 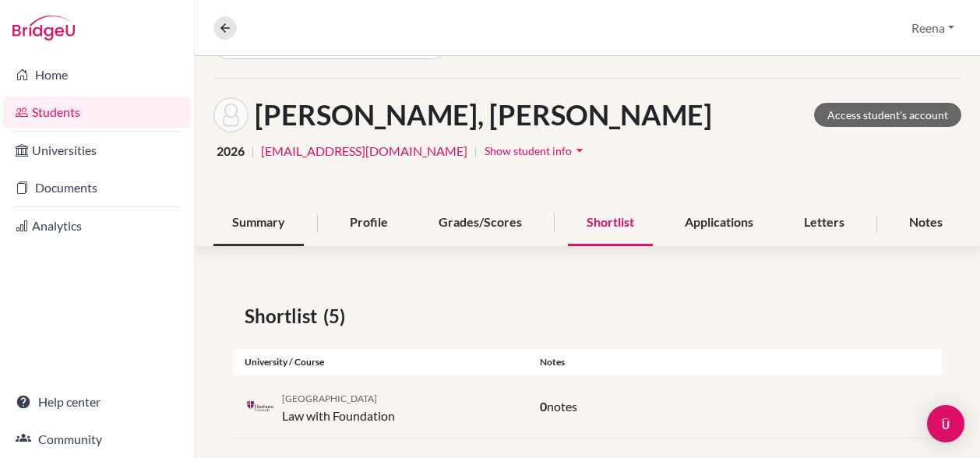 I want to click on img: gb_d86__169hhdl.png, so click(x=260, y=406).